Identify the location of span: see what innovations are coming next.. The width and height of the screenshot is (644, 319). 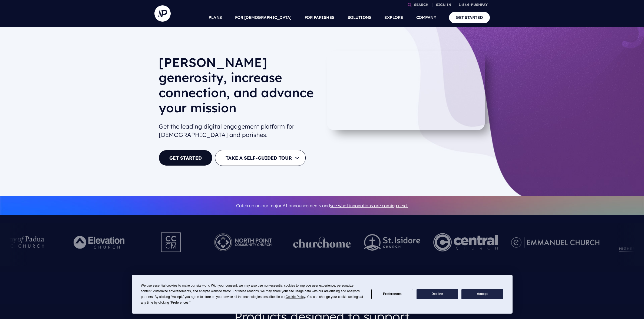
(369, 205).